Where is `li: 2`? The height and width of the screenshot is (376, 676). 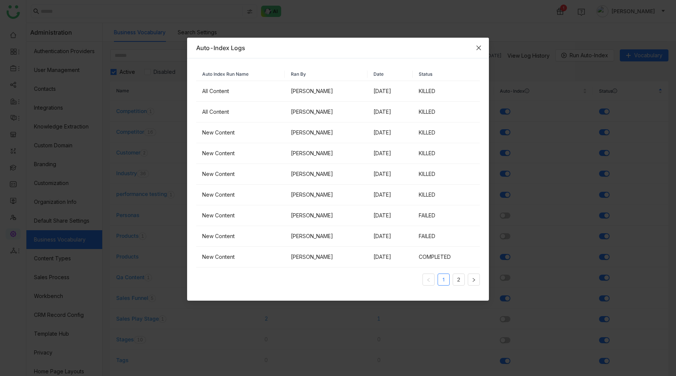 li: 2 is located at coordinates (459, 280).